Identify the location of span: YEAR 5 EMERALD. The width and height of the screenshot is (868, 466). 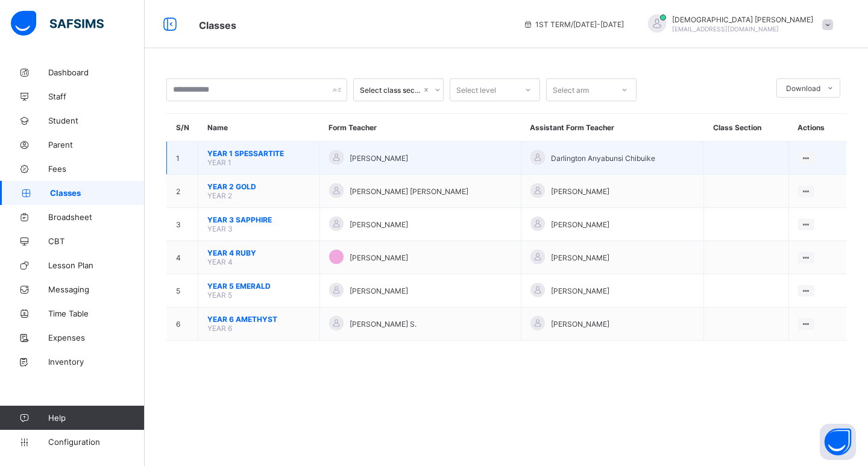
(258, 286).